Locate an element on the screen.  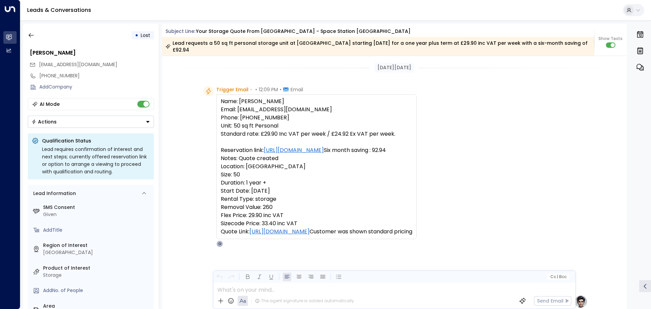
span: Email is located at coordinates (297, 90).